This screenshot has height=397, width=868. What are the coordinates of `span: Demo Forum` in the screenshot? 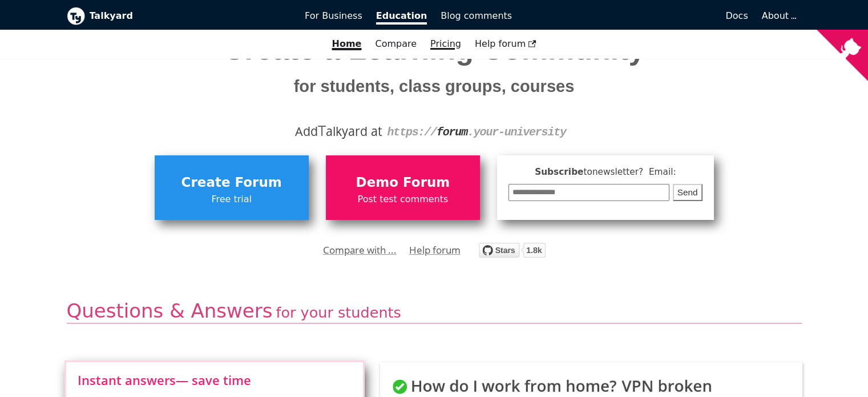 It's located at (403, 183).